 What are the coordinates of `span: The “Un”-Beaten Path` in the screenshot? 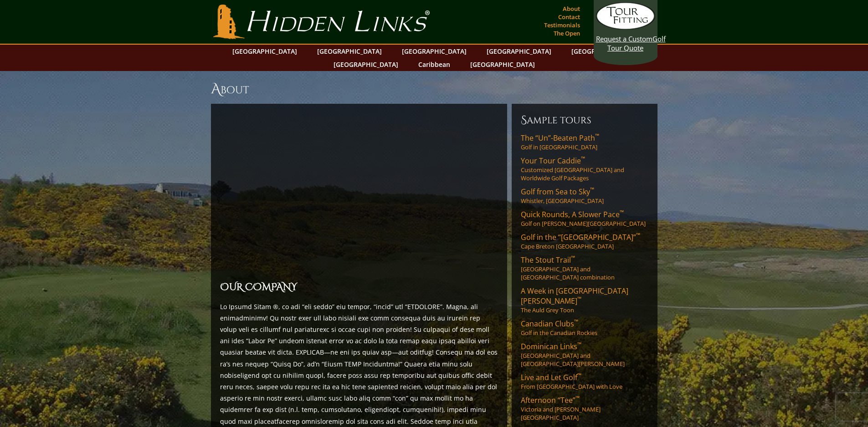 It's located at (560, 138).